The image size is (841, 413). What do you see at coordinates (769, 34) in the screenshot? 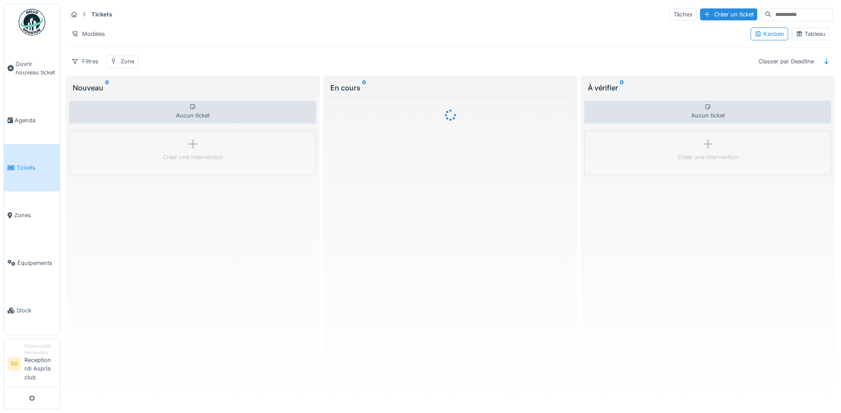
I see `div: Kanban` at bounding box center [769, 34].